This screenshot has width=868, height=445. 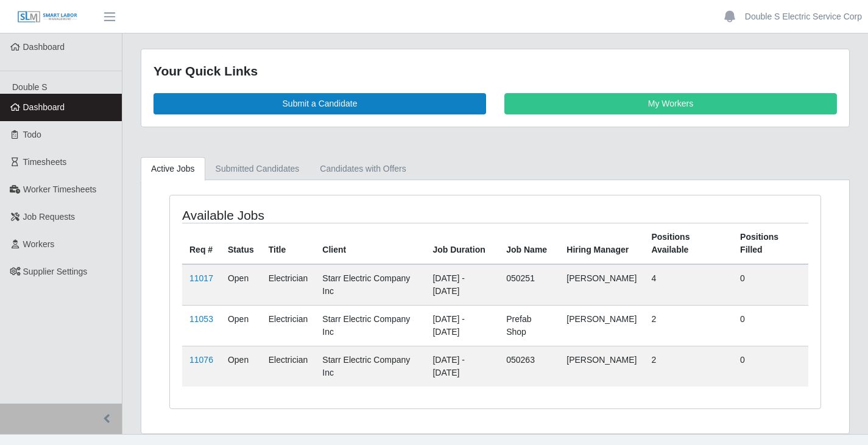 What do you see at coordinates (528, 285) in the screenshot?
I see `td: 050251` at bounding box center [528, 285].